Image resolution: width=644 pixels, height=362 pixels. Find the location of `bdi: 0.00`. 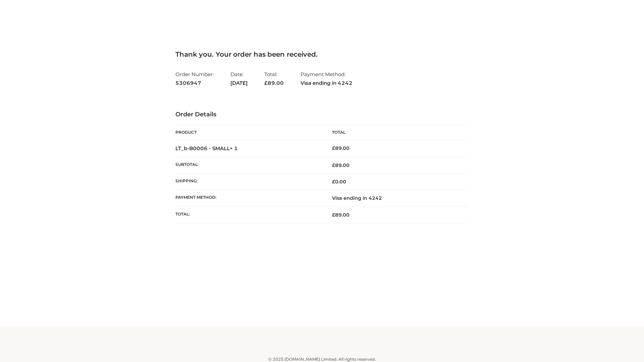

bdi: 0.00 is located at coordinates (339, 182).